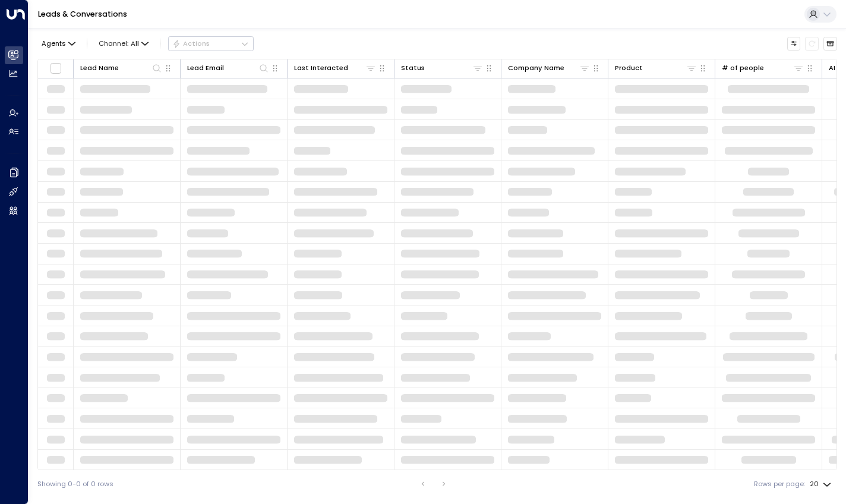  I want to click on a: Leads & Conversations, so click(82, 14).